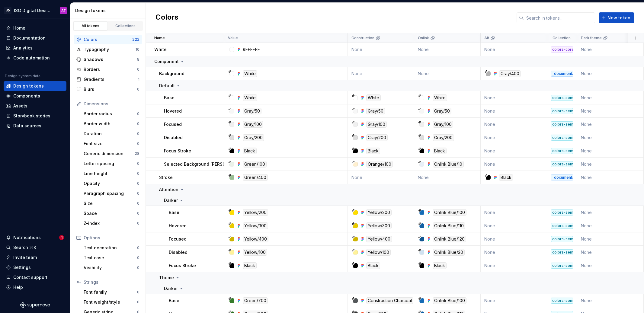  I want to click on div: Yellow/100, so click(255, 252).